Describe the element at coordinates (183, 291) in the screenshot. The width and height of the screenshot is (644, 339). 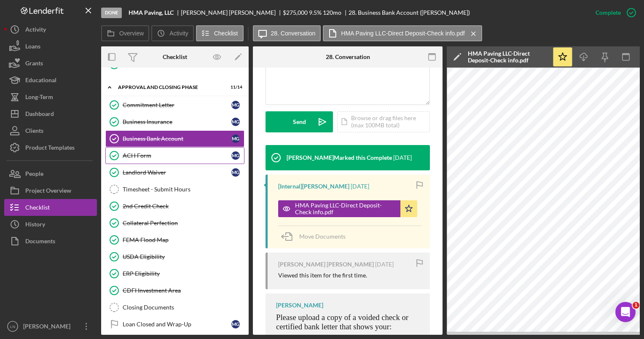
I see `div: CDFI Investment Area` at that location.